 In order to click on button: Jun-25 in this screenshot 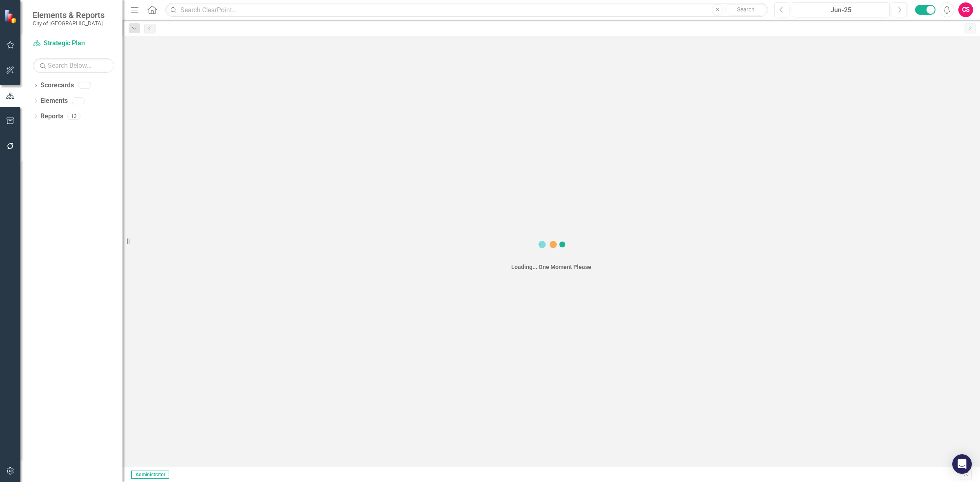, I will do `click(841, 10)`.